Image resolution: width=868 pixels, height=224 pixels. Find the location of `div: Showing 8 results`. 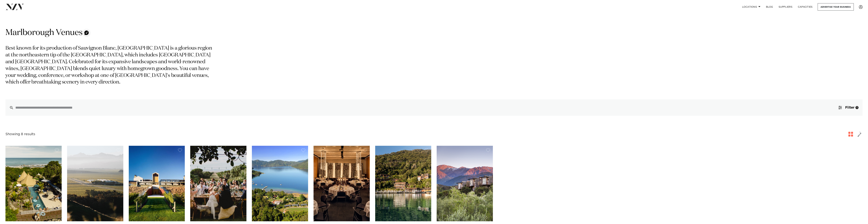

div: Showing 8 results is located at coordinates (20, 134).